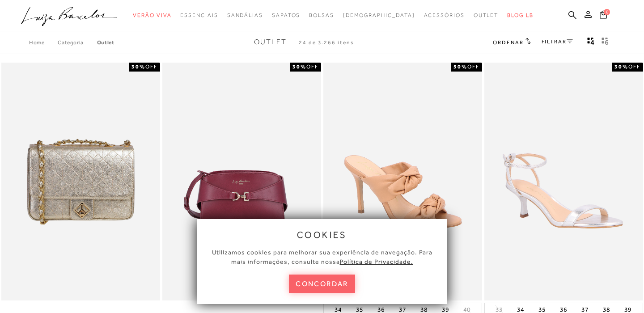 The image size is (644, 313). What do you see at coordinates (402, 182) in the screenshot?
I see `a: MULE DE SALTO ALTO EM COURO BEGE COM LAÇOS MULE DE SALTO ALTO EM COURO BEGE COM LAÇOS` at bounding box center [402, 182].